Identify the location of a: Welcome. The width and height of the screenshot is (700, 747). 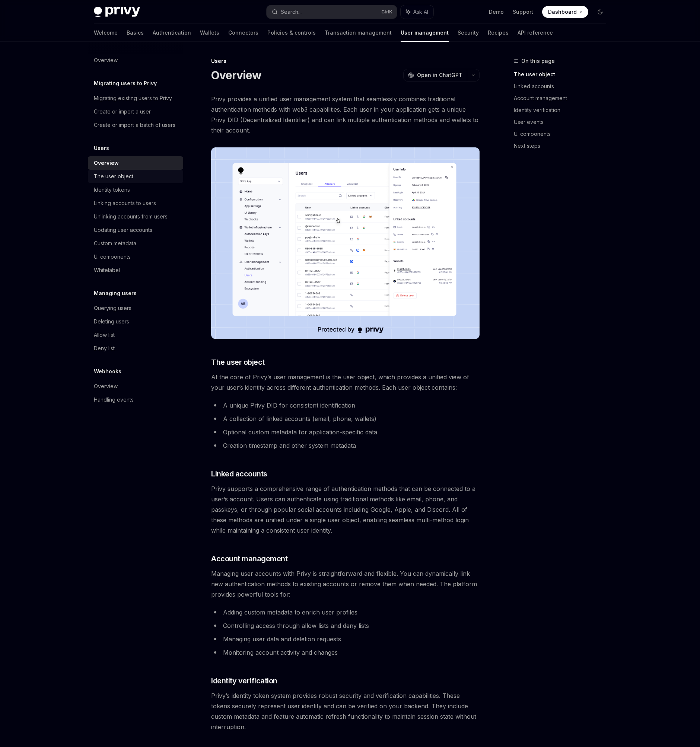
(106, 33).